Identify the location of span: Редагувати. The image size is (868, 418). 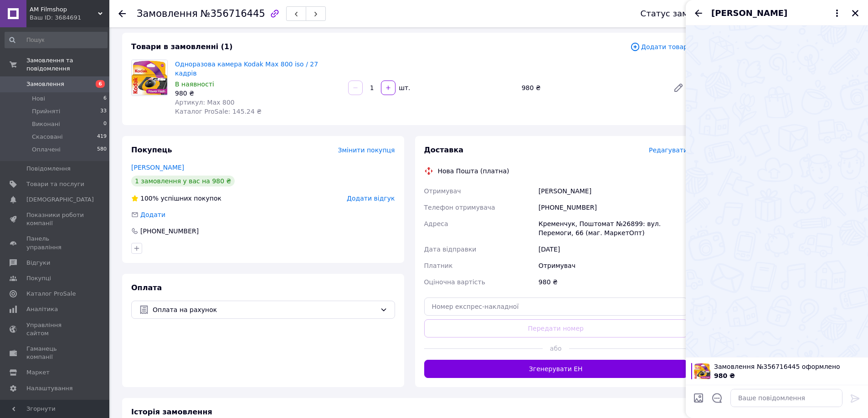
(668, 150).